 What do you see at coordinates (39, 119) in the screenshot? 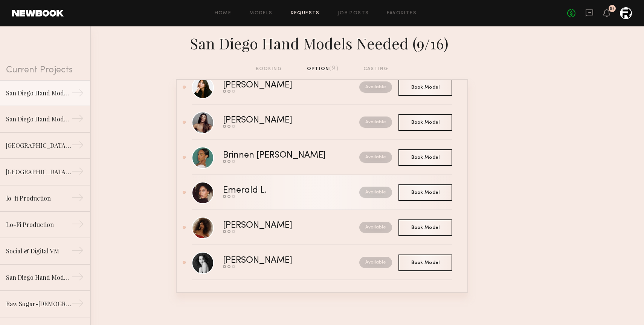
I see `div: San Diego Hand Models Needed (9/4)` at bounding box center [39, 119].